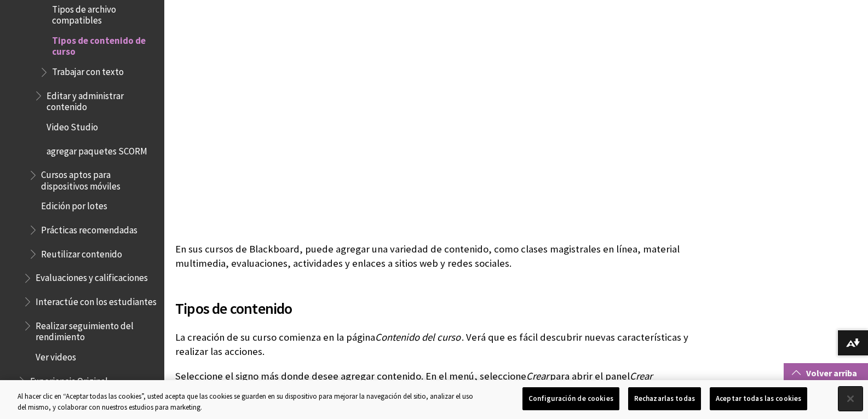 The image size is (868, 419). Describe the element at coordinates (537, 376) in the screenshot. I see `span: Crear` at that location.